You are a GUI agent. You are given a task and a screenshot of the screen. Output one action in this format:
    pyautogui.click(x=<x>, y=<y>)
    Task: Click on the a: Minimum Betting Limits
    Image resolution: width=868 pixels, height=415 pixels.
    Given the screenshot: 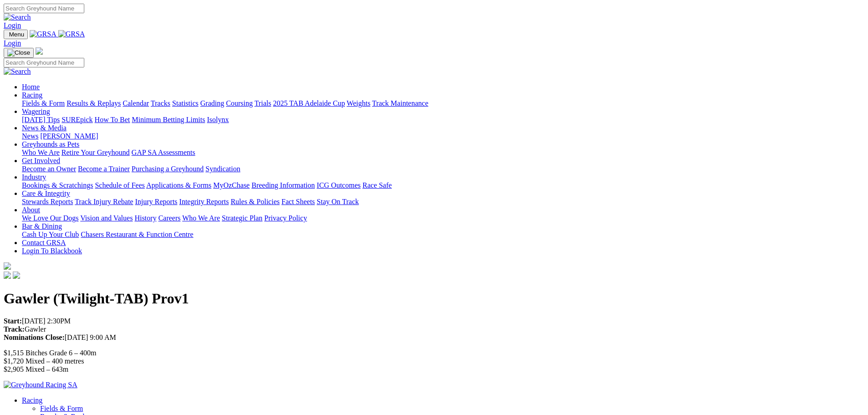 What is the action you would take?
    pyautogui.click(x=168, y=119)
    